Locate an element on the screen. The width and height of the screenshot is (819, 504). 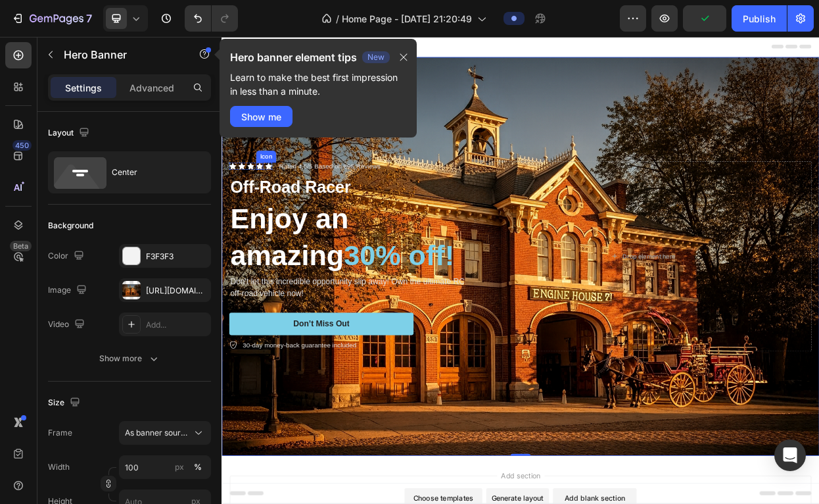
div: Add... is located at coordinates (177, 325).